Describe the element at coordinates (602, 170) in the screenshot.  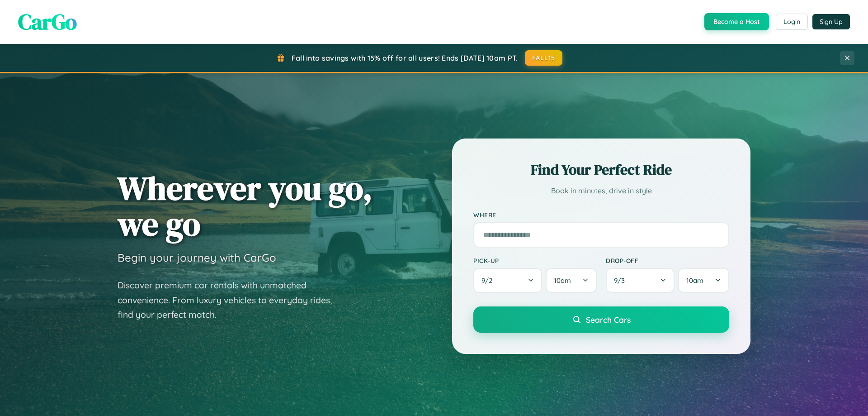
I see `h2: Find Your Perfect Ride` at that location.